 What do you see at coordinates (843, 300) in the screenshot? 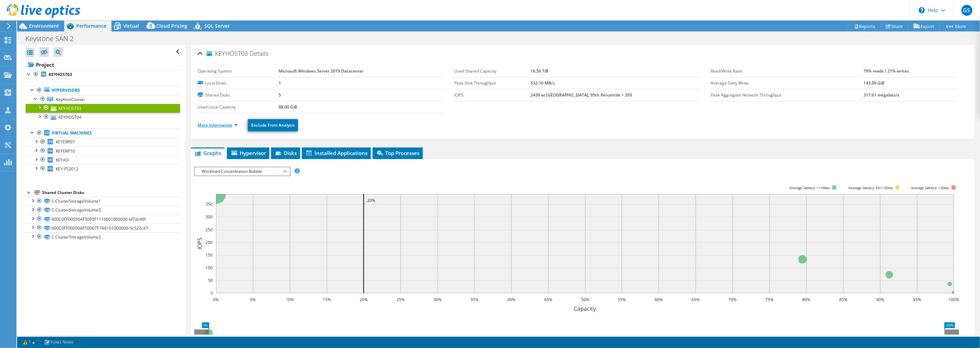
I see `text: 85%` at bounding box center [843, 300].